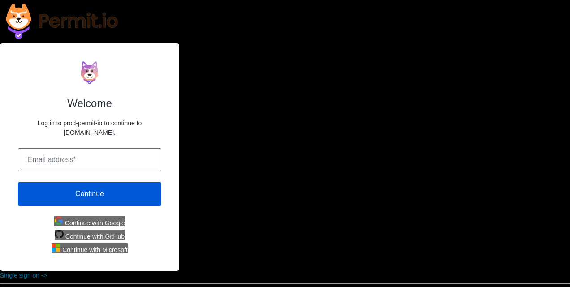 The width and height of the screenshot is (570, 287). I want to click on span: Continue with Microsoft, so click(95, 250).